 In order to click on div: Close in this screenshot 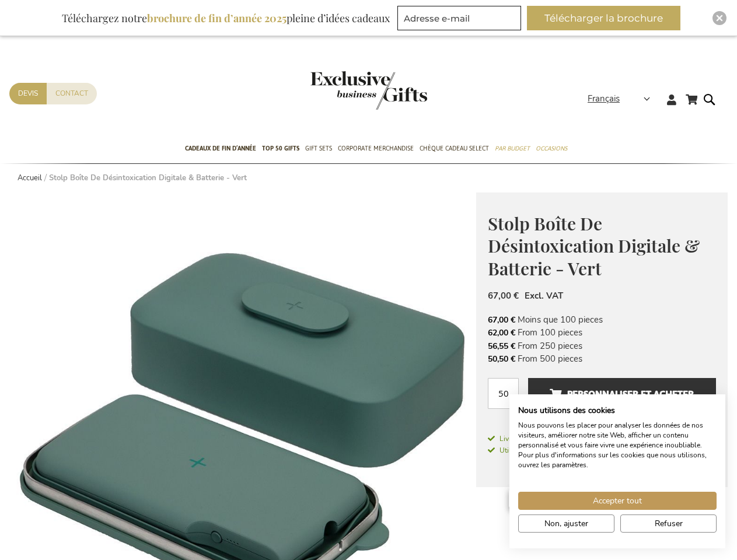, I will do `click(719, 18)`.